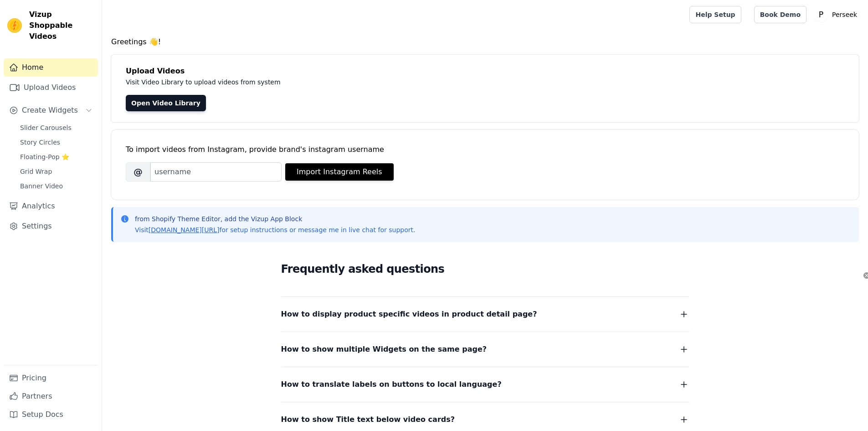 This screenshot has width=868, height=431. I want to click on h4: Greetings 👋!, so click(485, 42).